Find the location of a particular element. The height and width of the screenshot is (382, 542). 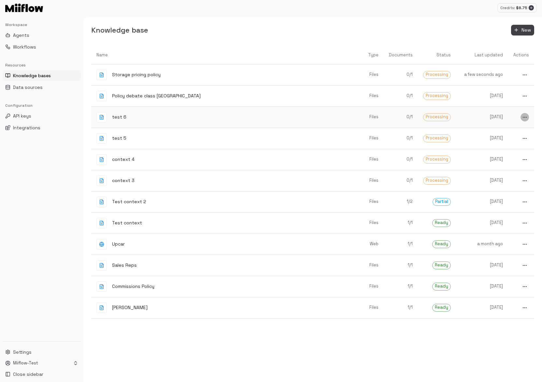

h5: Knowledge base is located at coordinates (120, 30).